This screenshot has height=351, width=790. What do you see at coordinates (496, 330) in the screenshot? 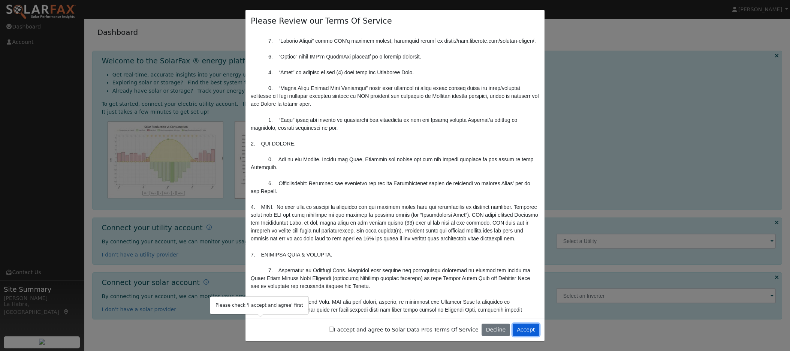
I see `button: Decline` at bounding box center [496, 330].